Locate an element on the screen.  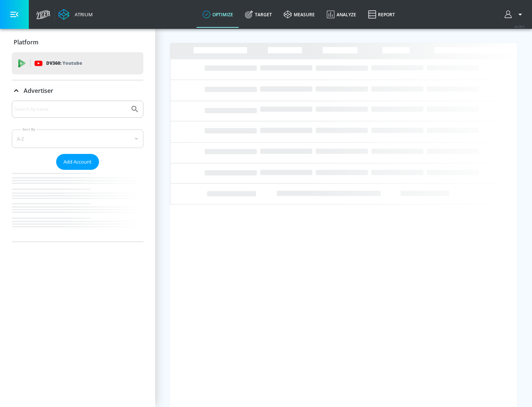
a: Analyze is located at coordinates (341, 14).